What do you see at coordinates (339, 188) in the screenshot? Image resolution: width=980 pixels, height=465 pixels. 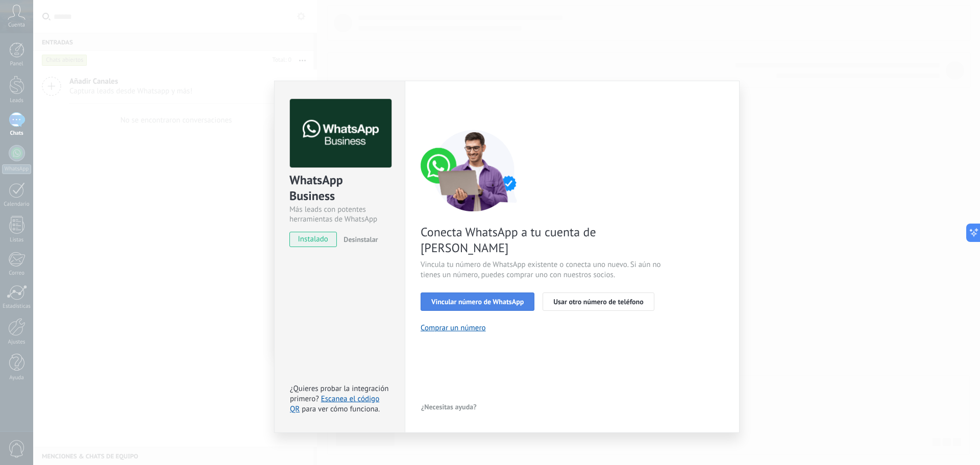 I see `div: WhatsApp Business` at bounding box center [339, 188].